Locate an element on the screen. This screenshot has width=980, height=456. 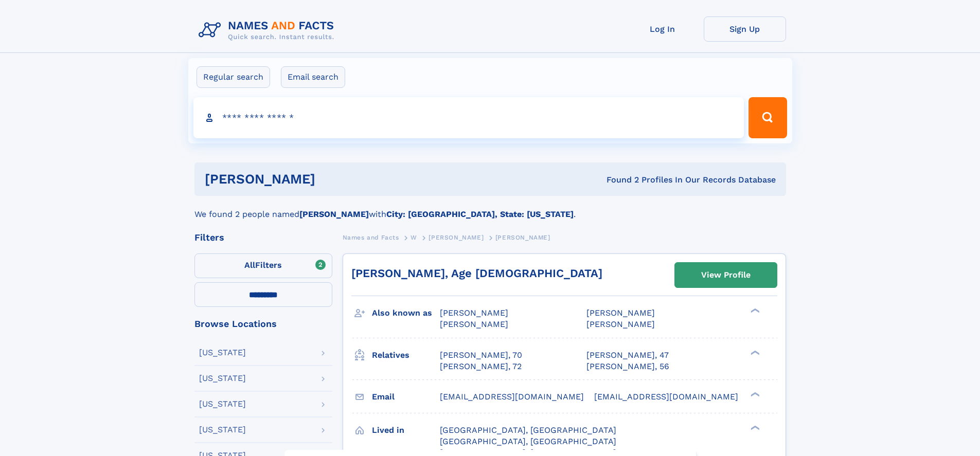
img: Logo Names and Facts is located at coordinates (268, 31).